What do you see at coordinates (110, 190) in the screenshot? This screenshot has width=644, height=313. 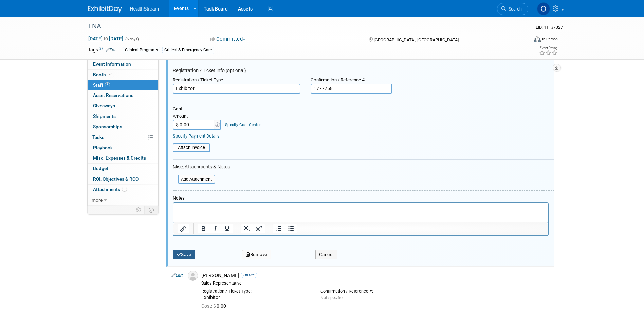 I see `span: Attachments` at bounding box center [110, 190].